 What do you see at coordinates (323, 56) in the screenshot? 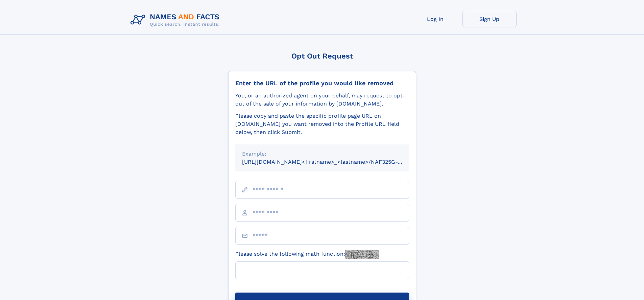
I see `div: Opt Out Request` at bounding box center [323, 56].